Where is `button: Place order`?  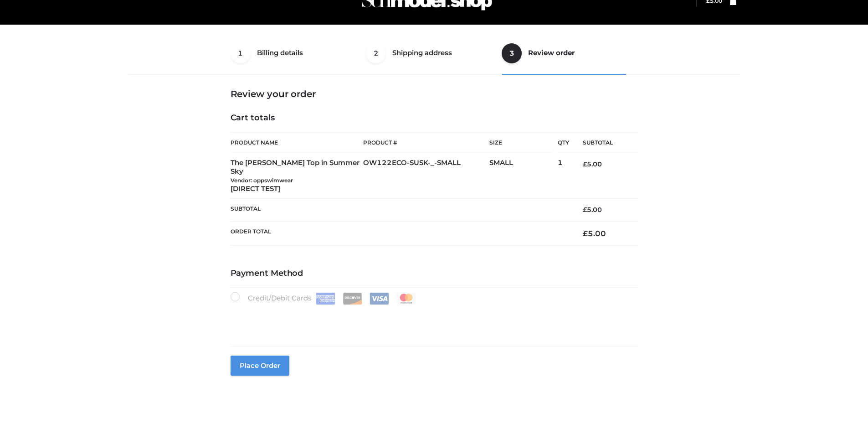 button: Place order is located at coordinates (260, 366).